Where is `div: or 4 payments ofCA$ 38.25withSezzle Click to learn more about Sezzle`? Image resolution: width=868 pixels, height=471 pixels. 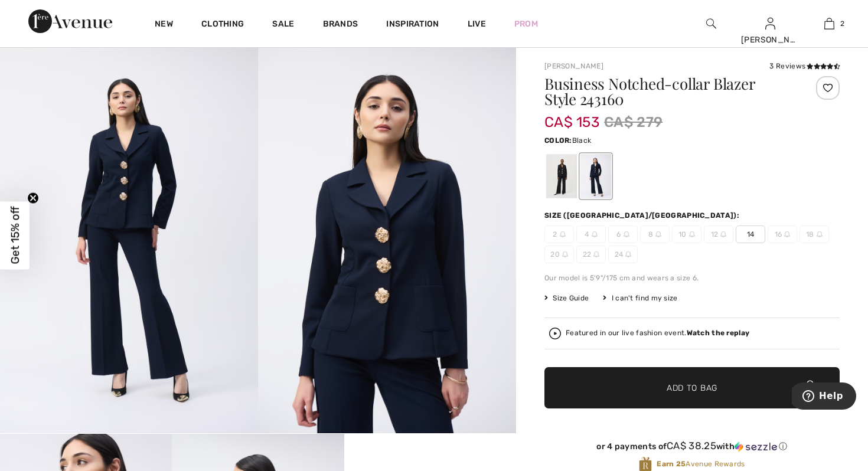
div: or 4 payments ofCA$ 38.25withSezzle Click to learn more about Sezzle is located at coordinates (692, 448).